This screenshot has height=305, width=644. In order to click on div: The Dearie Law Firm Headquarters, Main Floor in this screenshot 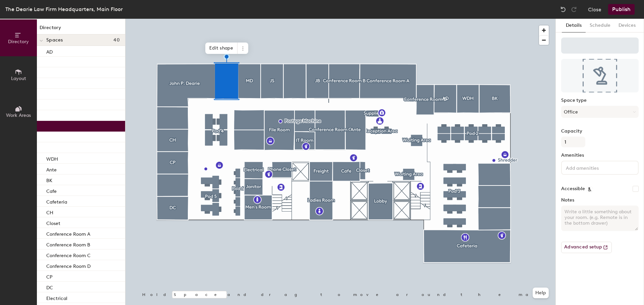, I will do `click(64, 9)`.